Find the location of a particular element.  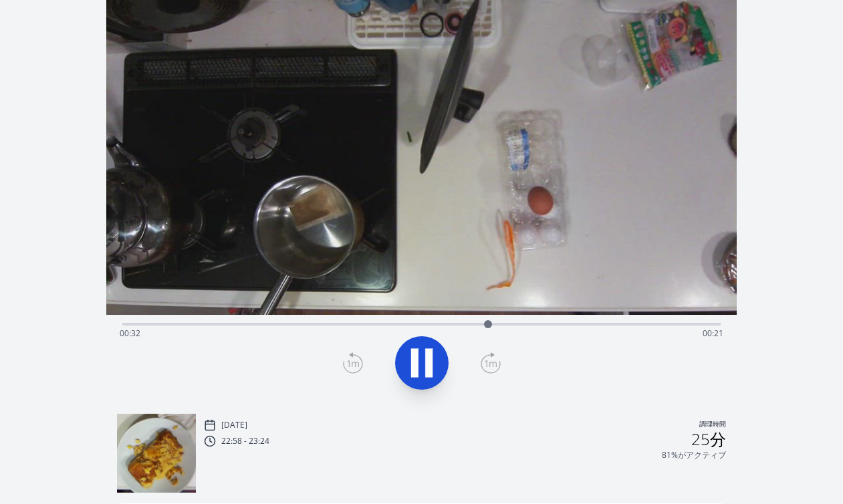

font: 25分 is located at coordinates (709, 439).